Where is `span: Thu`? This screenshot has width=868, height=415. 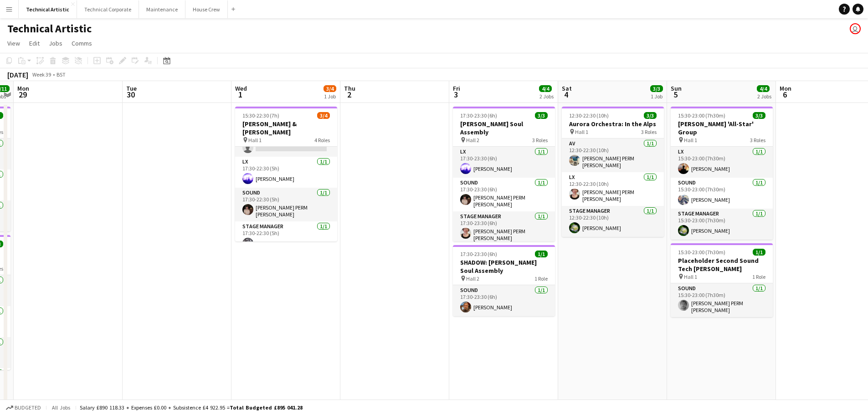 span: Thu is located at coordinates (349, 88).